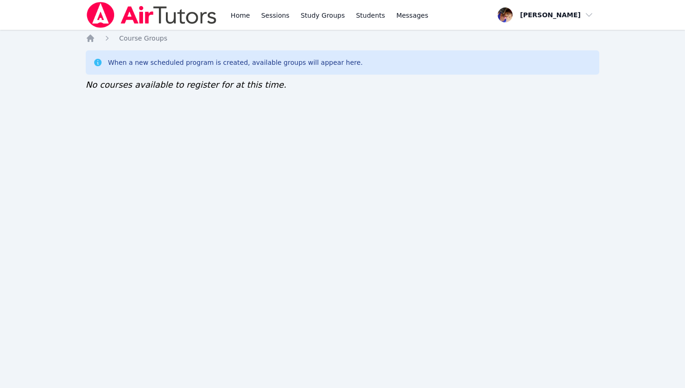  I want to click on span: Course Groups, so click(143, 38).